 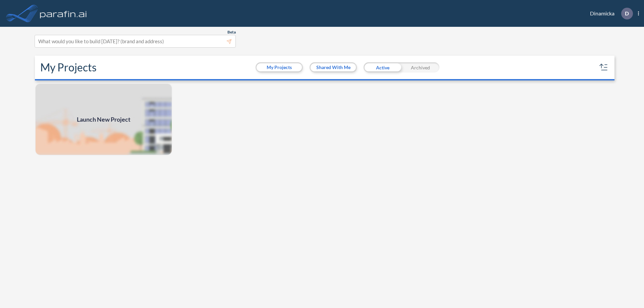 What do you see at coordinates (382, 67) in the screenshot?
I see `div: Active` at bounding box center [382, 67].